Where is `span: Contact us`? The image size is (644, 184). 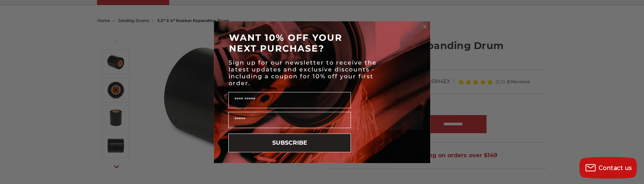 span: Contact us is located at coordinates (615, 168).